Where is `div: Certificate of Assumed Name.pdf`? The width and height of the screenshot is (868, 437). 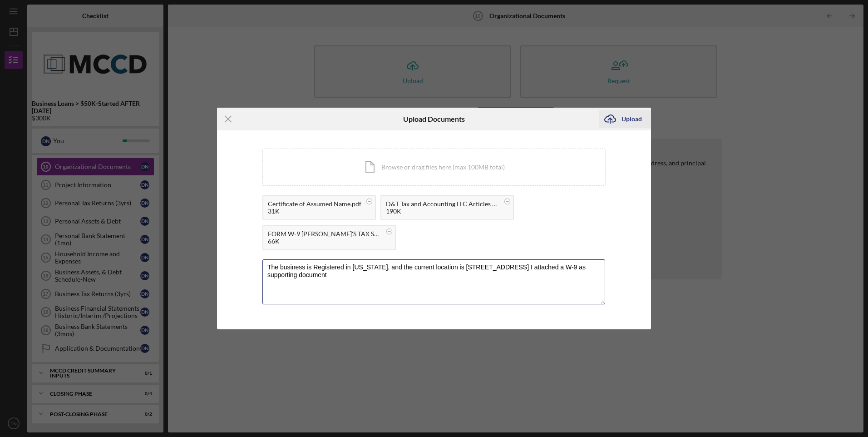
div: Certificate of Assumed Name.pdf is located at coordinates (315, 204).